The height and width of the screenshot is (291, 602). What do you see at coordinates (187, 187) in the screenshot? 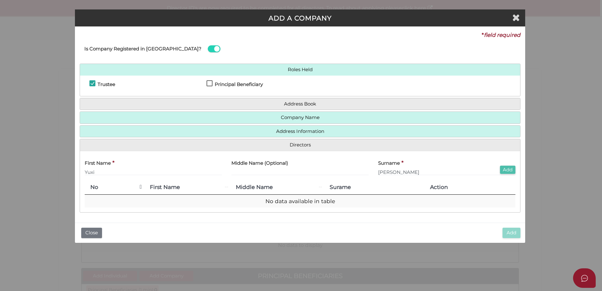
I see `th: First Name: activate to sort column ascending` at bounding box center [187, 187].